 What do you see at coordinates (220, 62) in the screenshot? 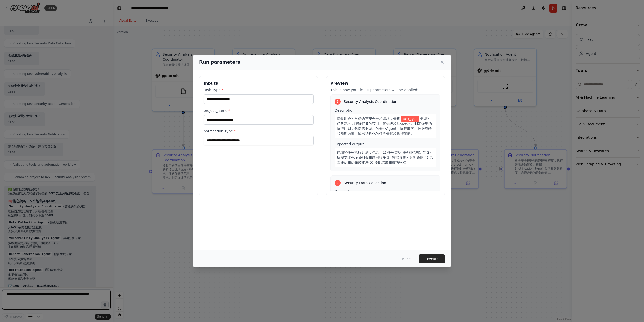
I see `h2: Run parameters` at bounding box center [220, 62].